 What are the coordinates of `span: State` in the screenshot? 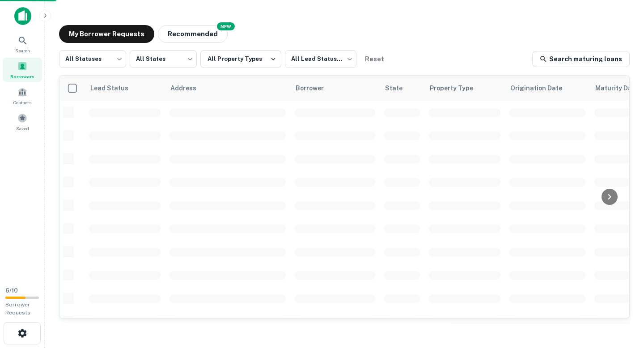 It's located at (399, 88).